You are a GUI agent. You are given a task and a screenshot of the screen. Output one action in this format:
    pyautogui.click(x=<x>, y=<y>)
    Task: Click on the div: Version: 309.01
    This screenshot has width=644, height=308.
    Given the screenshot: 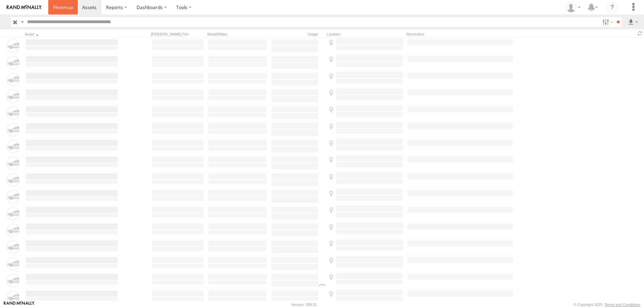 What is the action you would take?
    pyautogui.click(x=304, y=304)
    